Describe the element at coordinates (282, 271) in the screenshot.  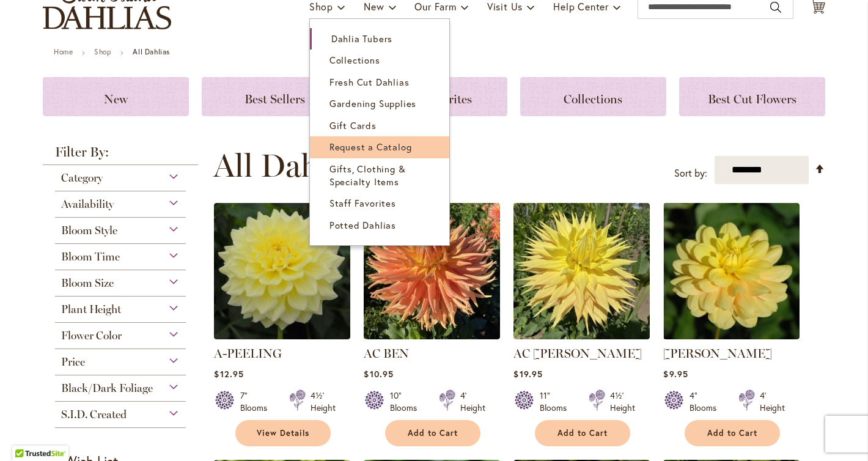
I see `img: A-Peeling` at that location.